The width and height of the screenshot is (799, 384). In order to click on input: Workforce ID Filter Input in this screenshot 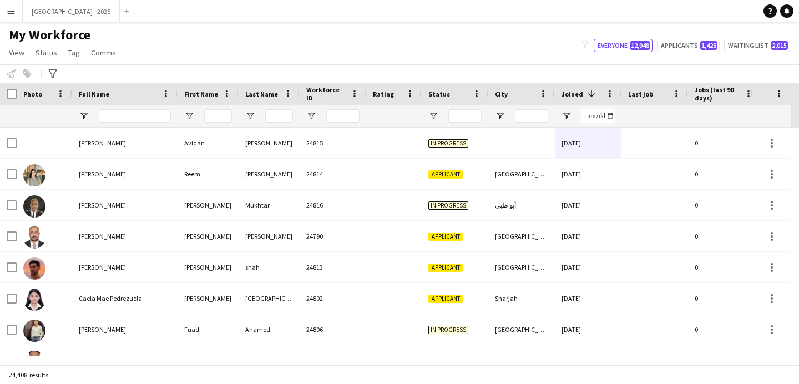, I will do `click(343, 116)`.